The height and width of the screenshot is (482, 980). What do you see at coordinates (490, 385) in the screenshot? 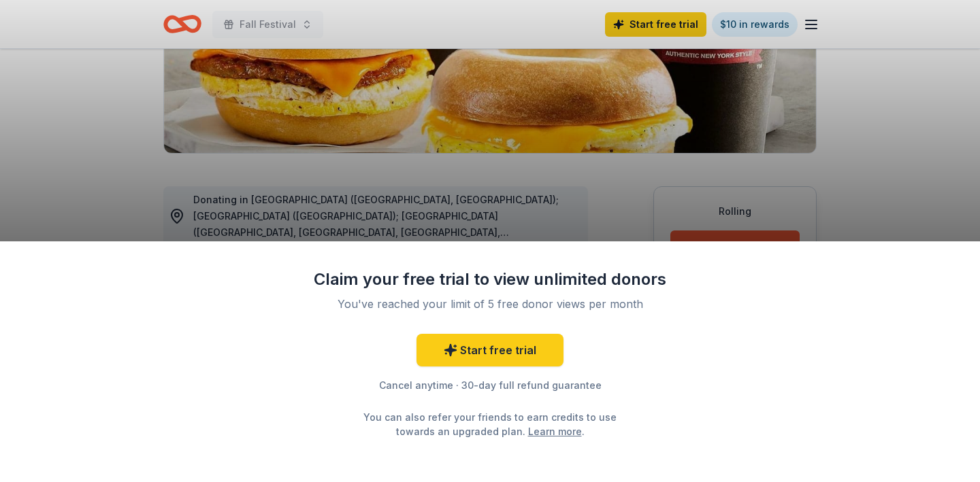
I see `div: Cancel anytime · 30-day full refund guarantee` at bounding box center [490, 385].